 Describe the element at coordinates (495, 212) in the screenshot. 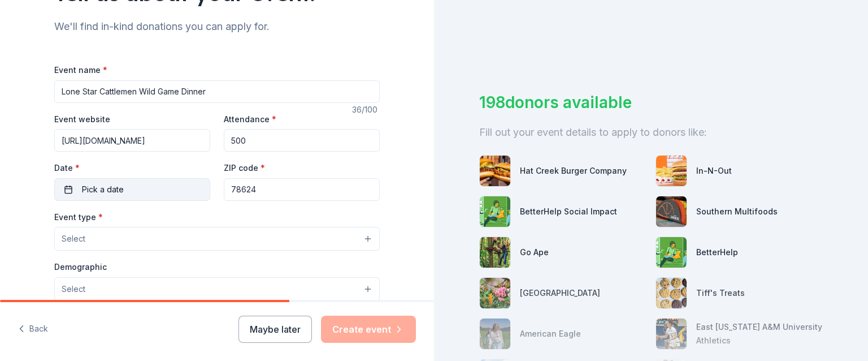

I see `img: photo for BetterHelp Social Impact` at that location.